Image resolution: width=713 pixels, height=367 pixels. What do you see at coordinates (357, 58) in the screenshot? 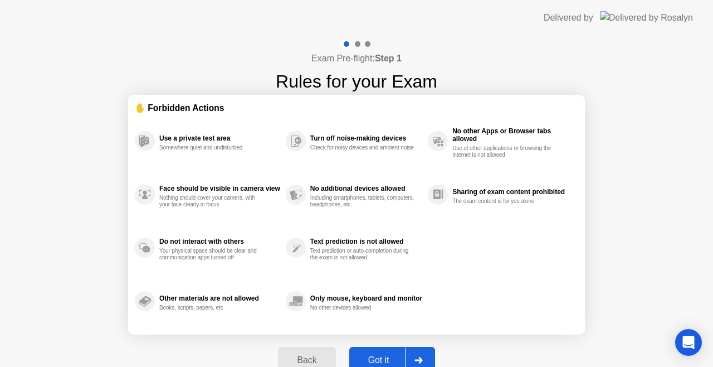
I see `h4: Exam Pre-flight:` at bounding box center [357, 58].